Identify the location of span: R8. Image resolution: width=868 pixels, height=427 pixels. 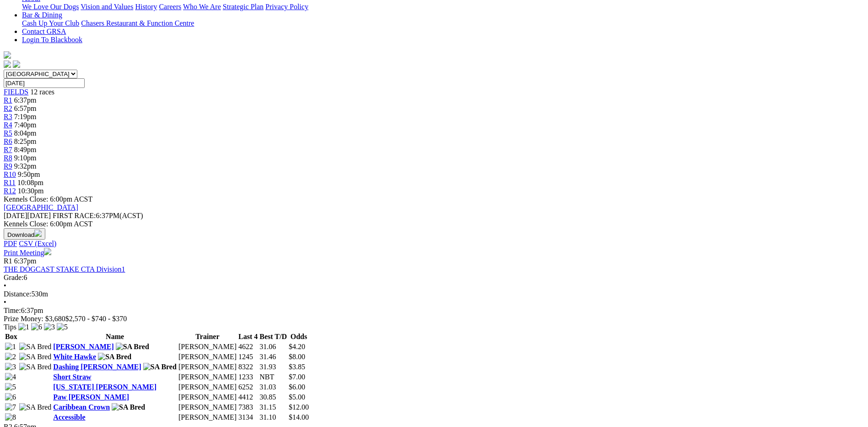
(8, 158).